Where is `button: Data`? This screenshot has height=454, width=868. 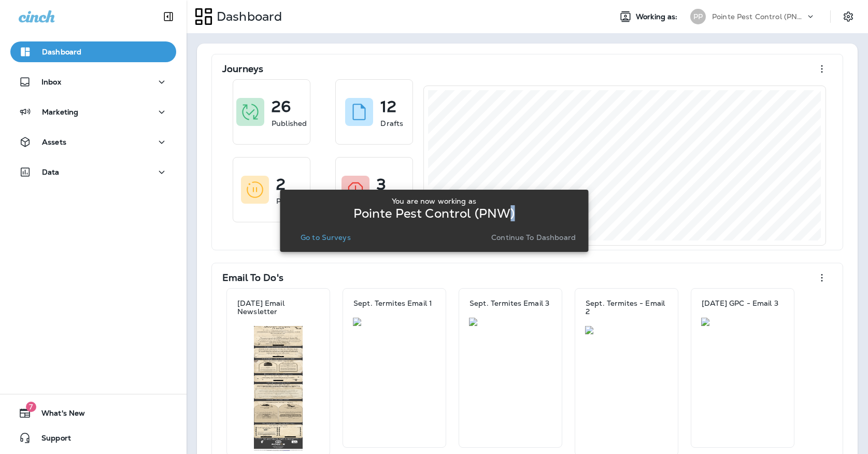
button: Data is located at coordinates (93, 172).